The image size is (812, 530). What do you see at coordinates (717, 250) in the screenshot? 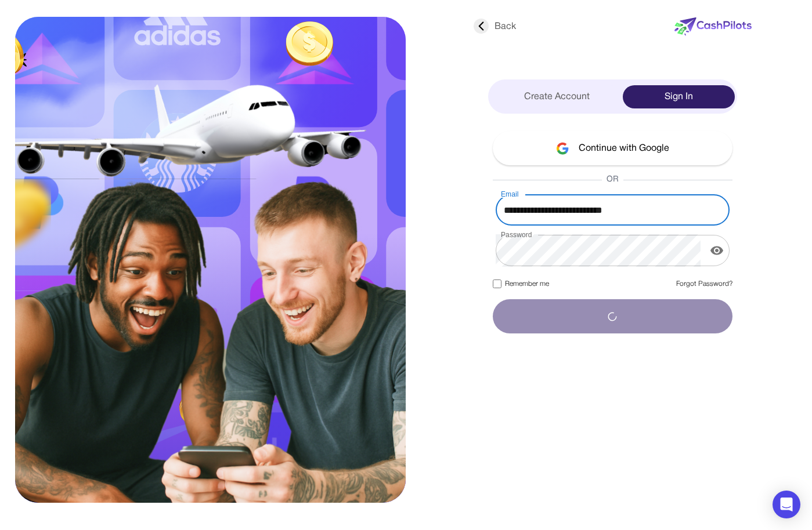
I see `button: display the password` at bounding box center [717, 250].